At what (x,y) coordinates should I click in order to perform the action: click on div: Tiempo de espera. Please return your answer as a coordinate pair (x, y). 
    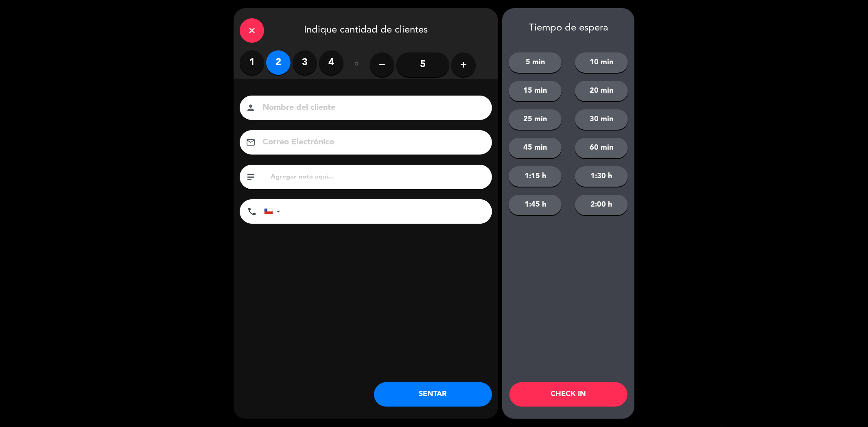
    Looking at the image, I should click on (568, 28).